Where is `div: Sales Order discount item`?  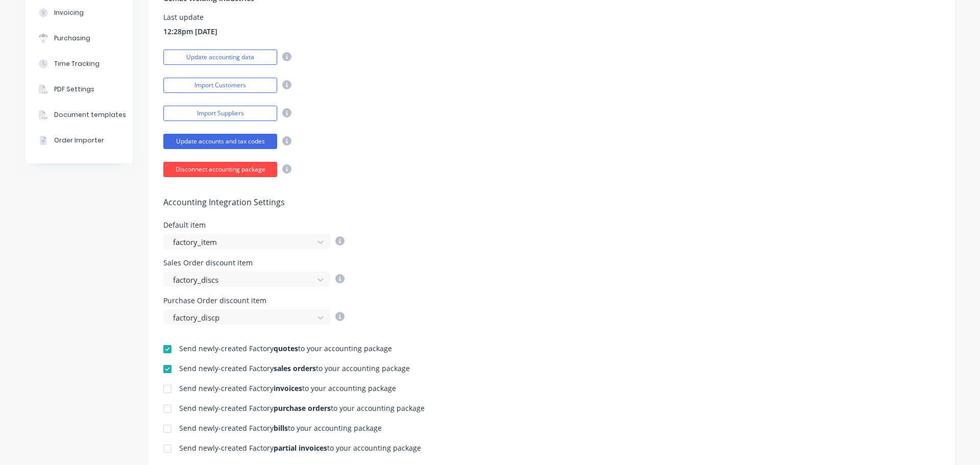 div: Sales Order discount item is located at coordinates (253, 263).